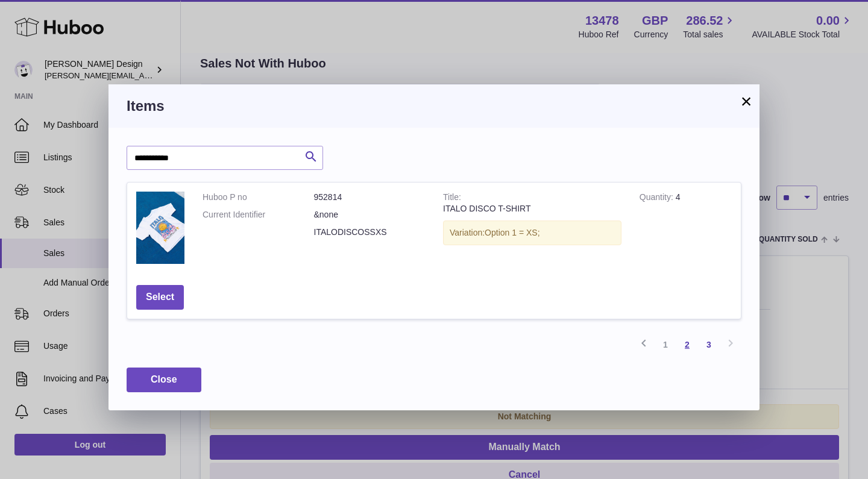 Image resolution: width=868 pixels, height=479 pixels. Describe the element at coordinates (370, 232) in the screenshot. I see `dd: ITALODISCOSSXS` at that location.